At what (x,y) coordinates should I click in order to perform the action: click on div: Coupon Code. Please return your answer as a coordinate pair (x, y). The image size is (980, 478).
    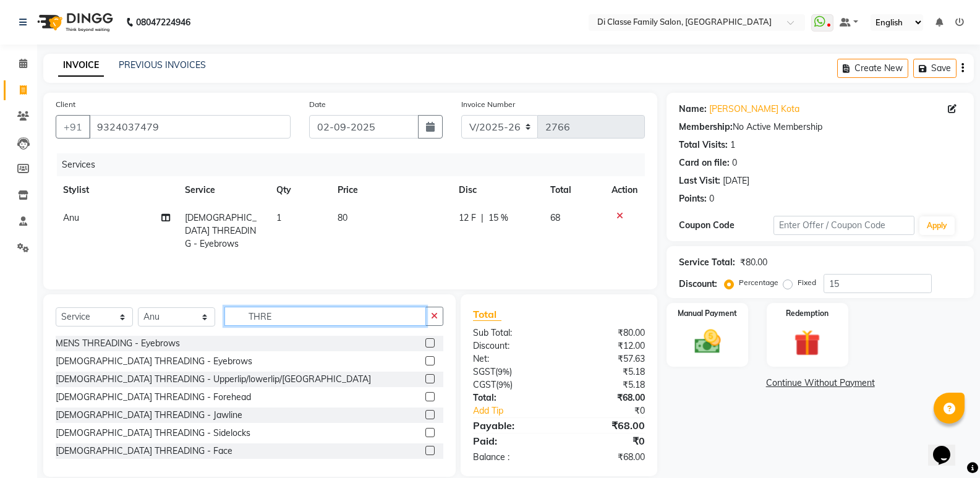
    Looking at the image, I should click on (726, 225).